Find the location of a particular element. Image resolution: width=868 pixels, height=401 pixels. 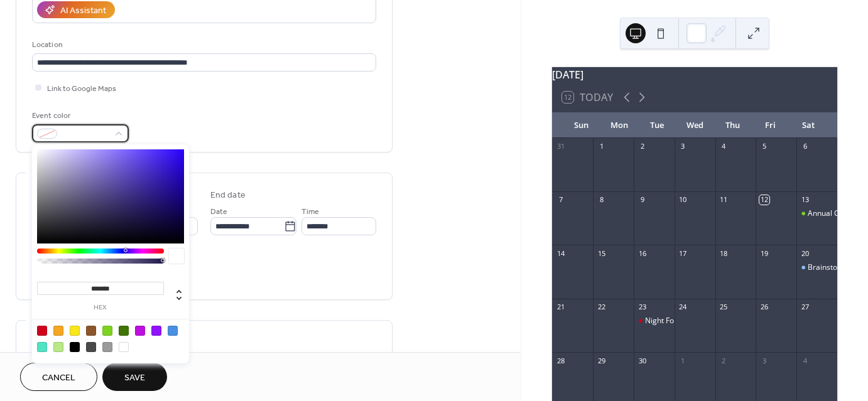

div: #D0021B is located at coordinates (42, 331).